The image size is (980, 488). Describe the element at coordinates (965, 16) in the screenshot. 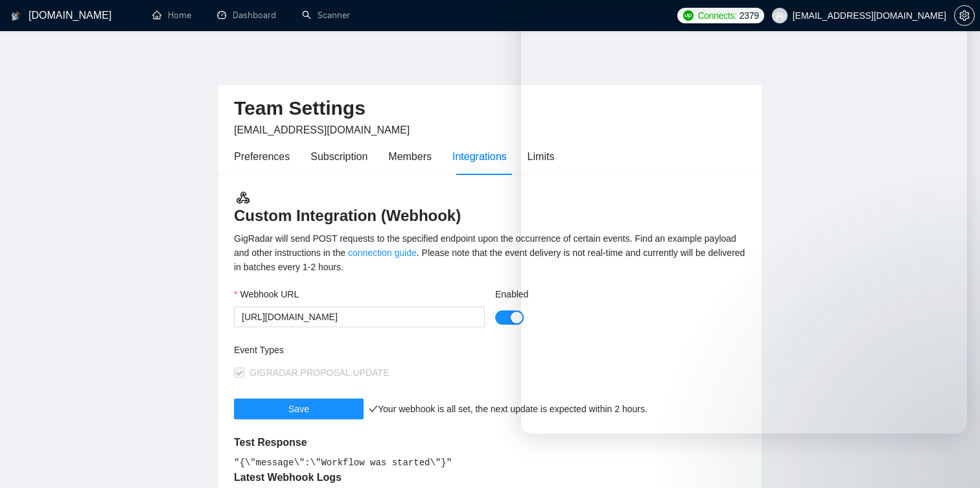

I see `a: setting` at that location.